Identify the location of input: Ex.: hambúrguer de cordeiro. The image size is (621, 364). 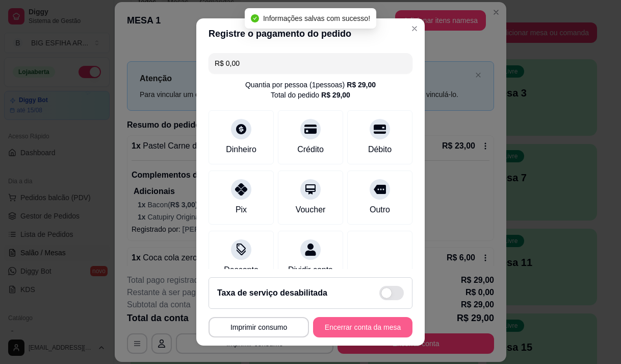
(311, 64).